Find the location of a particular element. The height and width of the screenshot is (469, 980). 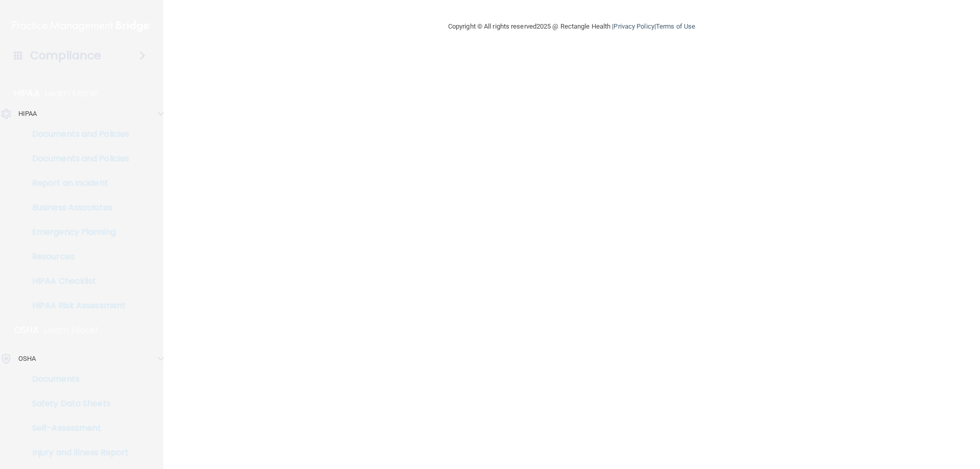

p: Resources is located at coordinates (76, 257).